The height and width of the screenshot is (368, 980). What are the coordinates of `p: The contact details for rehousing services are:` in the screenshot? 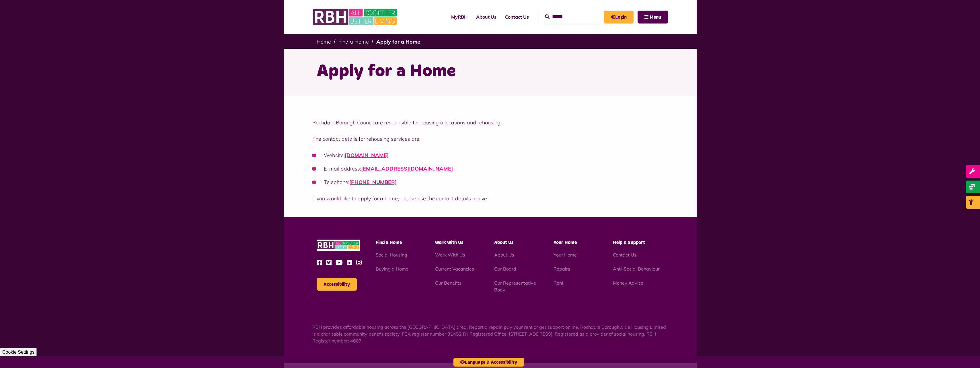 It's located at (490, 139).